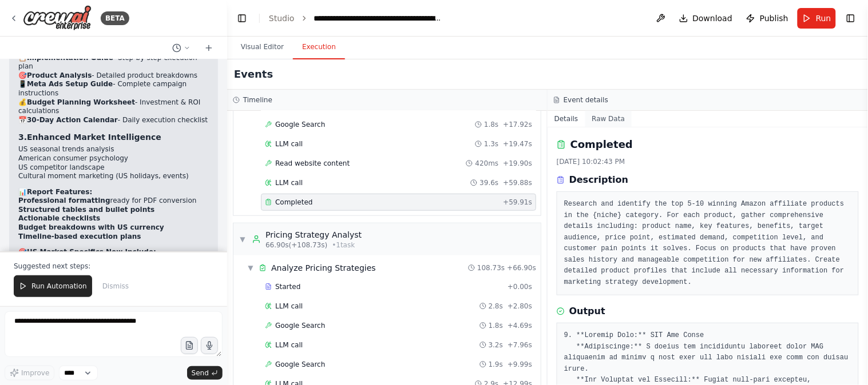 The image size is (868, 385). I want to click on button: Send, so click(205, 373).